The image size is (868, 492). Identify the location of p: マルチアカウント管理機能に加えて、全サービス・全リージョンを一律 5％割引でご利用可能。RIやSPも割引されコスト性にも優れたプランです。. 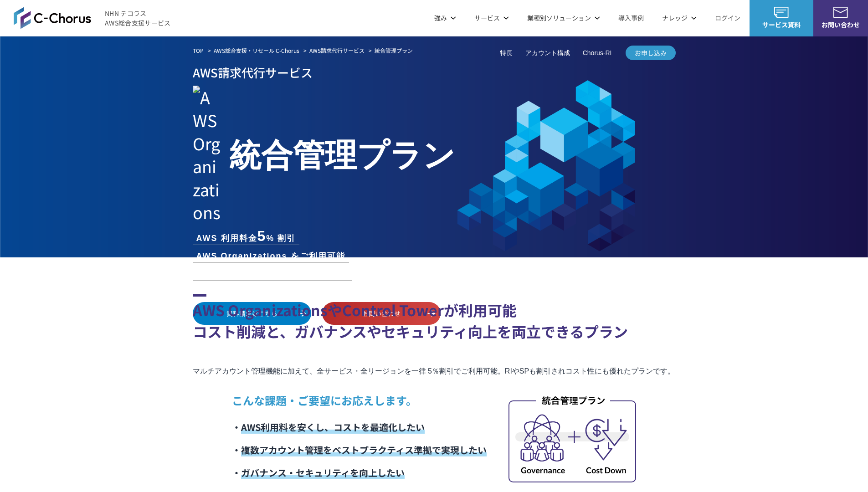
(434, 371).